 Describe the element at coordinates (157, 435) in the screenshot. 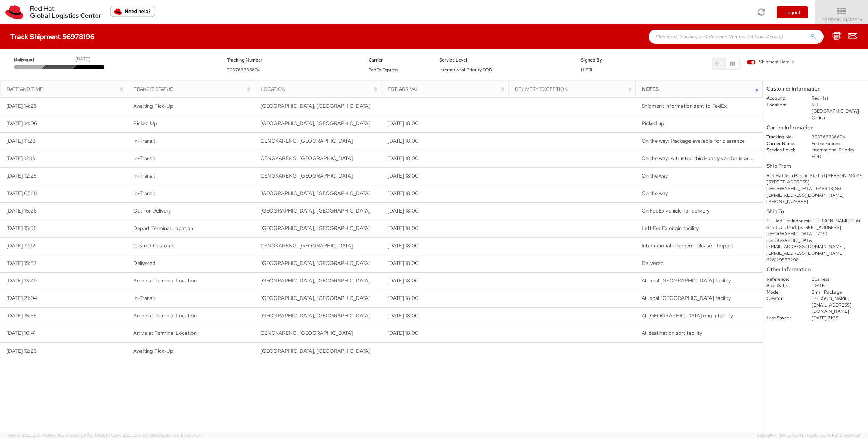

I see `span: Client: 2025.21.0-c073d8a` at that location.